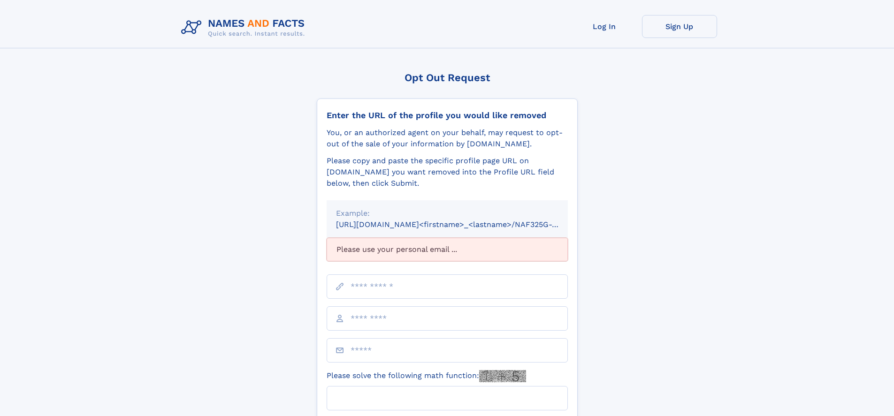 The image size is (894, 416). Describe the element at coordinates (447, 77) in the screenshot. I see `div: Opt Out Request` at that location.